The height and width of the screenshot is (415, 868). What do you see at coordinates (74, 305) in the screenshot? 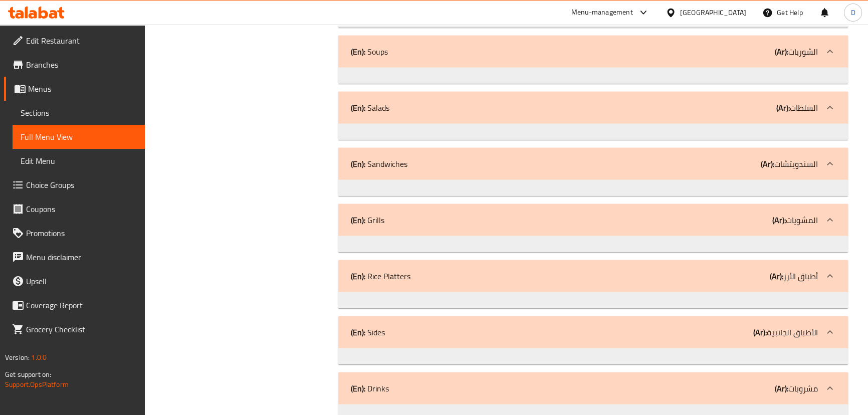
I see `a: Coverage Report` at bounding box center [74, 305].